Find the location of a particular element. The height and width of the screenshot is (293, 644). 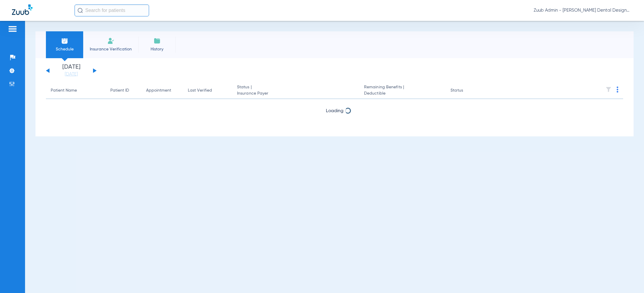

span: Schedule is located at coordinates (65, 49).